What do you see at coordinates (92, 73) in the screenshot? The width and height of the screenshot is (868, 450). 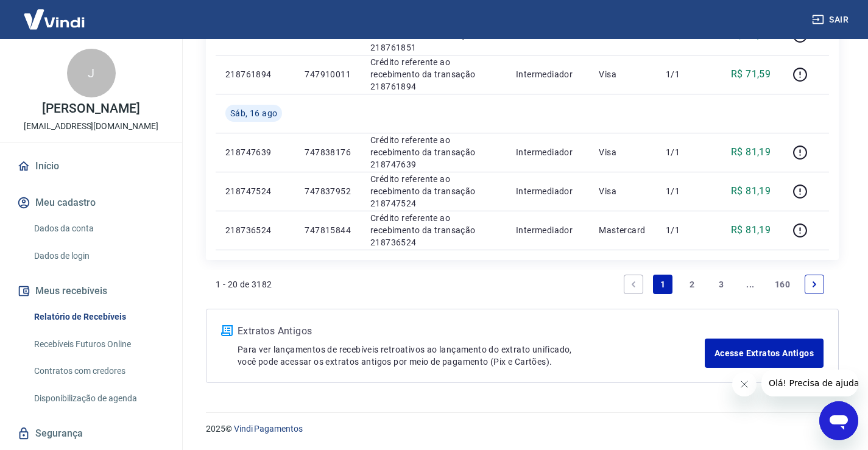 I see `div: J` at bounding box center [92, 73].